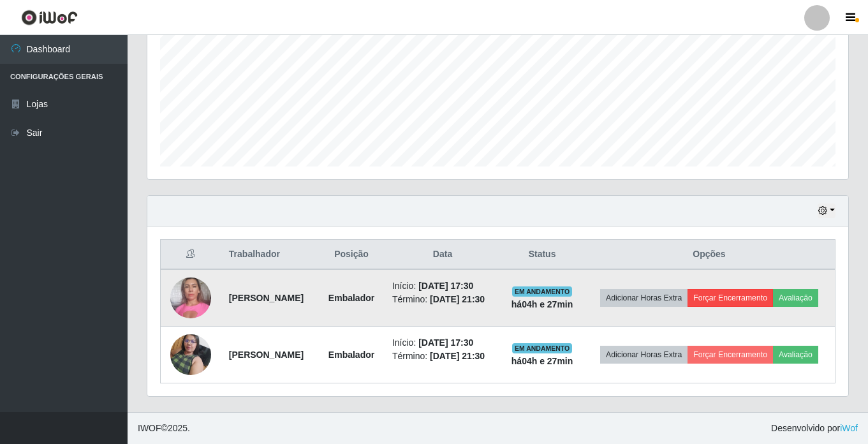 This screenshot has width=868, height=444. Describe the element at coordinates (709, 255) in the screenshot. I see `th: Opções` at that location.